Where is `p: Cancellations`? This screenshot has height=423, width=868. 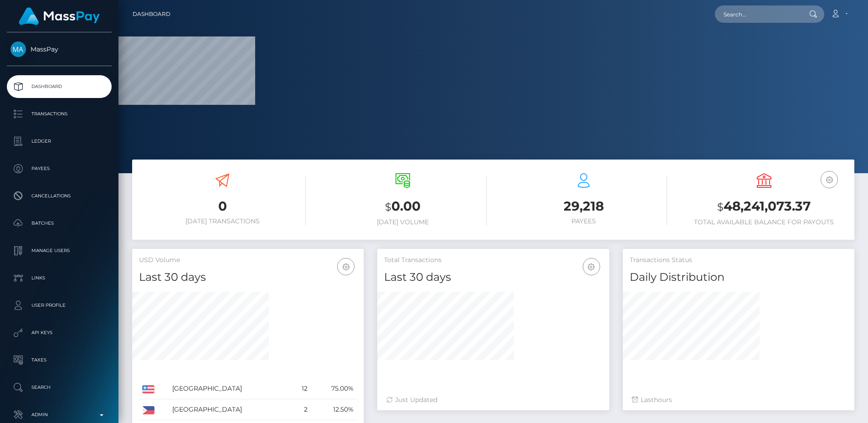 p: Cancellations is located at coordinates (59, 196).